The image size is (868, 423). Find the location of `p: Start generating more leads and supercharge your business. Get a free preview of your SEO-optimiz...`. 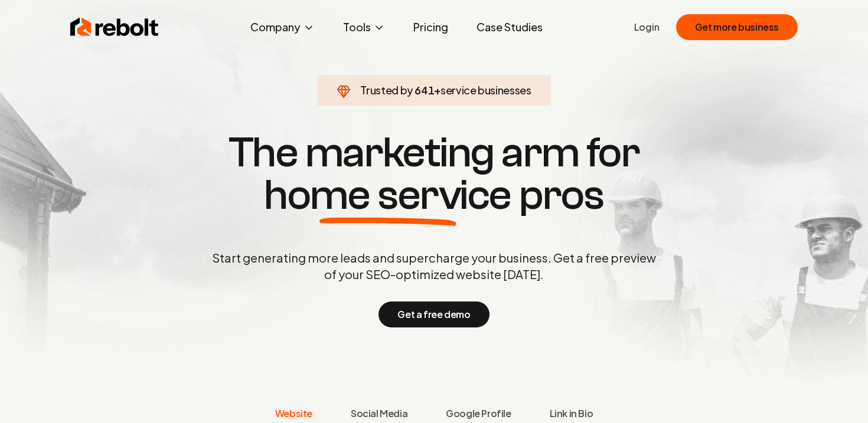

p: Start generating more leads and supercharge your business. Get a free preview of your SEO-optimiz... is located at coordinates (434, 266).